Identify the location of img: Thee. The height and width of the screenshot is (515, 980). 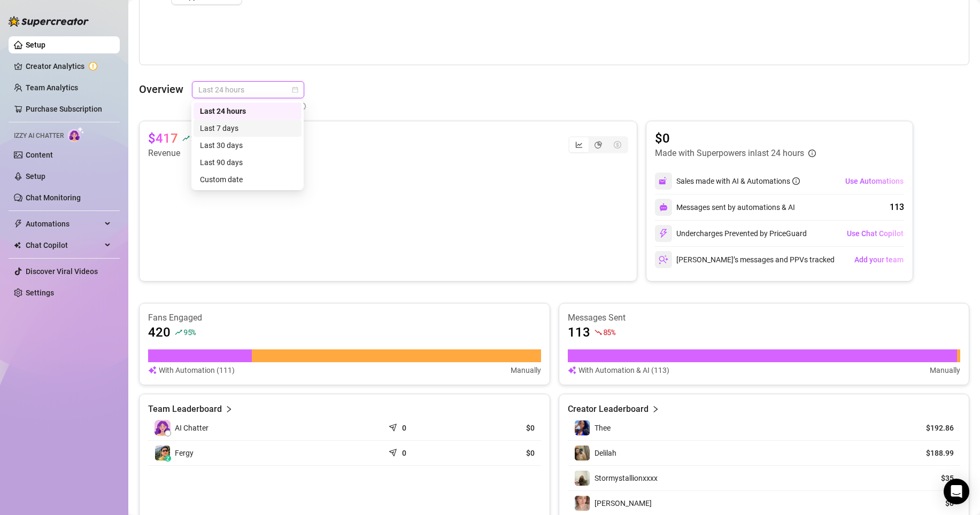
(582, 428).